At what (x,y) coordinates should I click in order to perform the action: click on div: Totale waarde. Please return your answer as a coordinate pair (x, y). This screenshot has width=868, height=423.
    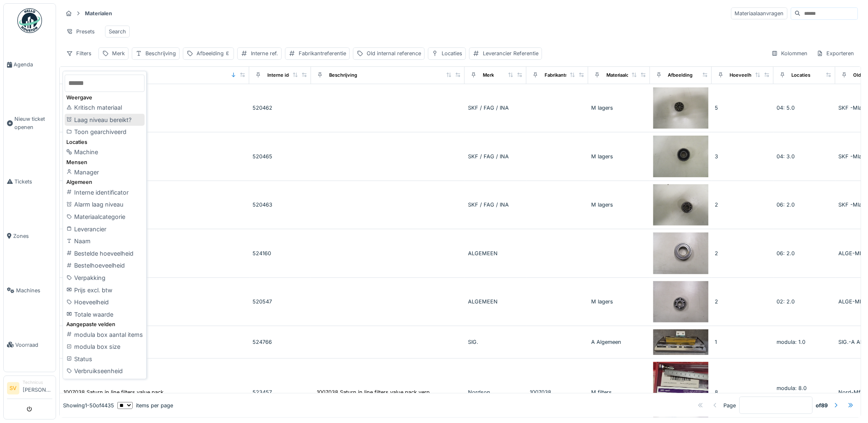
    Looking at the image, I should click on (104, 315).